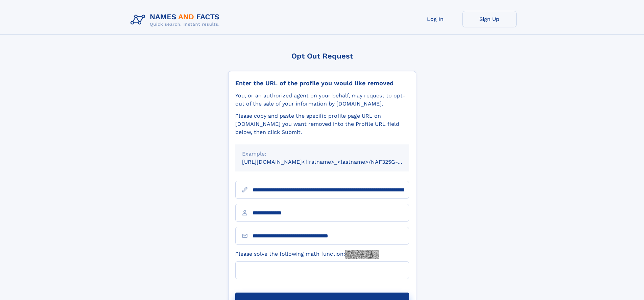 Image resolution: width=644 pixels, height=300 pixels. Describe the element at coordinates (322, 153) in the screenshot. I see `div: Example:` at that location.